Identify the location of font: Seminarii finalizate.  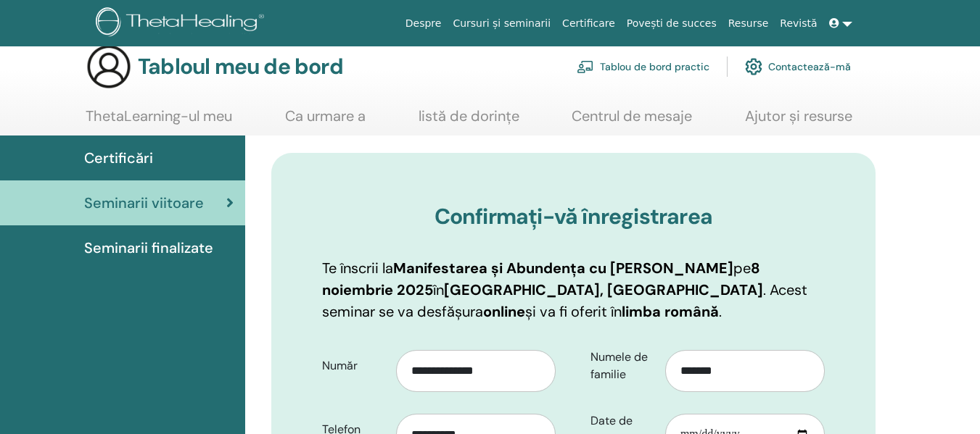
(148, 248).